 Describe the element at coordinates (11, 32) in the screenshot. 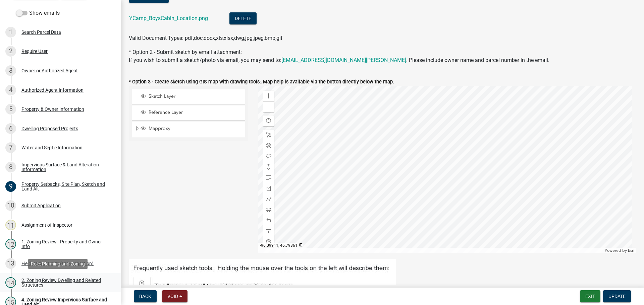

I see `div: 1` at that location.